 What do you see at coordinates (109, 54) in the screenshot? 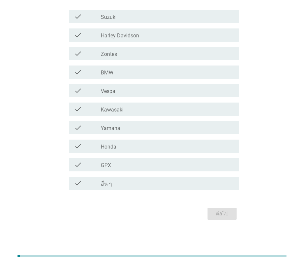
I see `label: Zontes` at bounding box center [109, 54].